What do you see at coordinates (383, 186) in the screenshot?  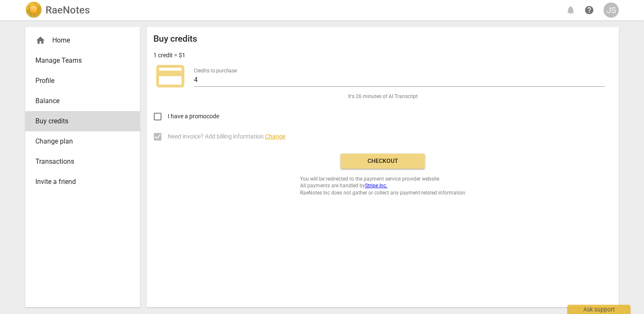 I see `span: You will be redirected to the payment service provider website. All payments are handled by RaeNo...` at bounding box center [383, 186].